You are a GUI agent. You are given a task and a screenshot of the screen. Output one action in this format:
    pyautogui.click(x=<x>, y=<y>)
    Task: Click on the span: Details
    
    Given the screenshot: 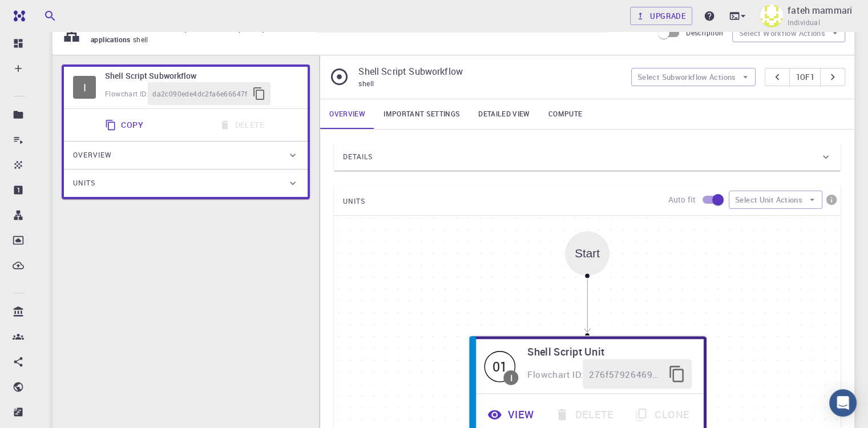 What is the action you would take?
    pyautogui.click(x=358, y=157)
    